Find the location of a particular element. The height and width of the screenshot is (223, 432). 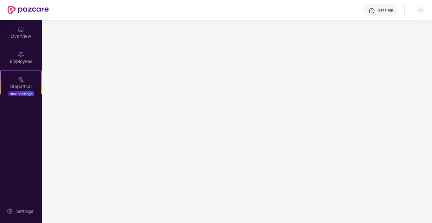

img: svg+xml;base64,PHN2ZyB4bWxucz0iaHR0cDovL3d3dy53My5vcmcvMjAwMC9zdmciIHdpZHRoPSIyMSIgaGVpZ2h0PSIyMC... is located at coordinates (21, 79).